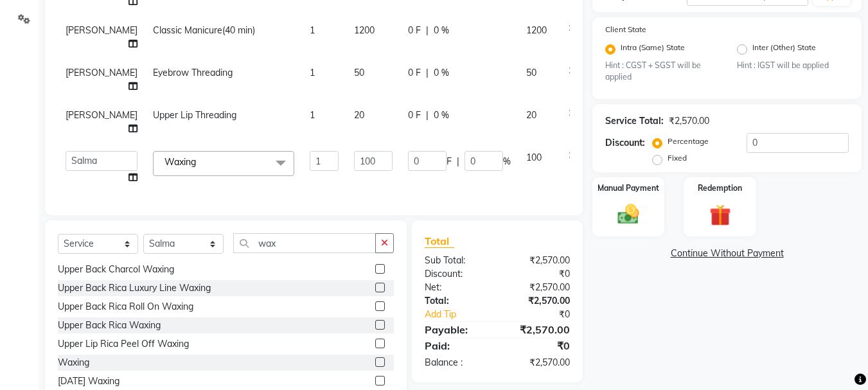 This screenshot has width=868, height=390. I want to click on label: Intra (Same) State, so click(653, 50).